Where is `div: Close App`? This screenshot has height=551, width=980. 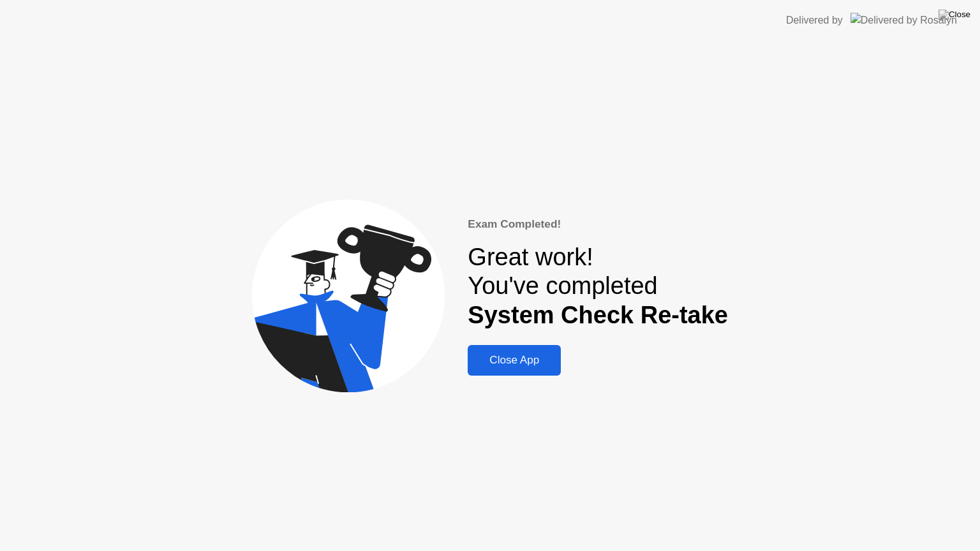 div: Close App is located at coordinates (514, 360).